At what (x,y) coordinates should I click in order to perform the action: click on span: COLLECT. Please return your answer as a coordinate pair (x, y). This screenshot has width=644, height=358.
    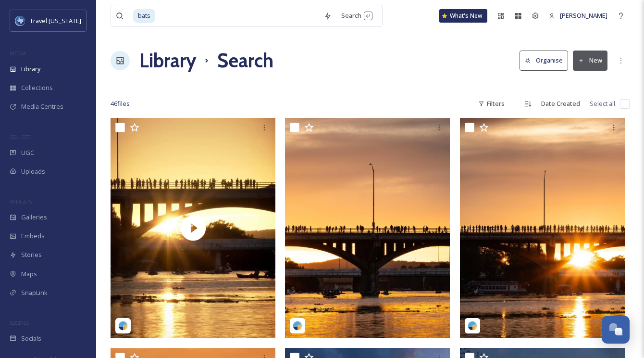
    Looking at the image, I should click on (20, 137).